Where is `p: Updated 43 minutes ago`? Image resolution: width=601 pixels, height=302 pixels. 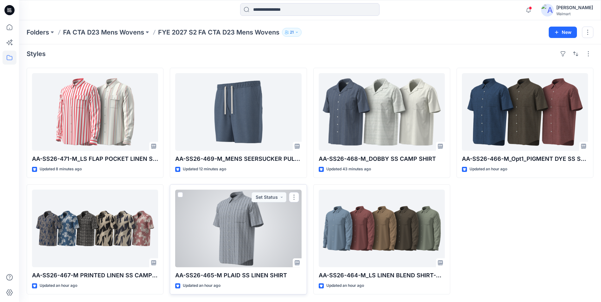
p: Updated 43 minutes ago is located at coordinates (349, 169).